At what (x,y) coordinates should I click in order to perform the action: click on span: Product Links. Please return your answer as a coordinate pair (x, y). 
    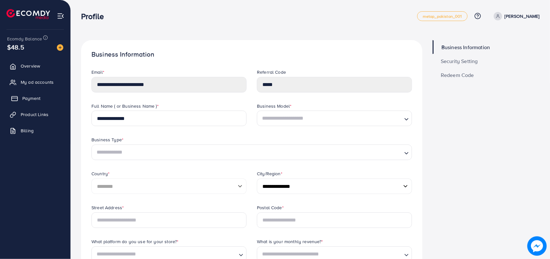
    Looking at the image, I should click on (35, 114).